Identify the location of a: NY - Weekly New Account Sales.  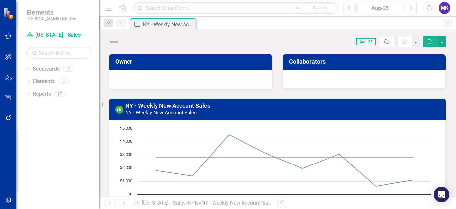
(168, 105).